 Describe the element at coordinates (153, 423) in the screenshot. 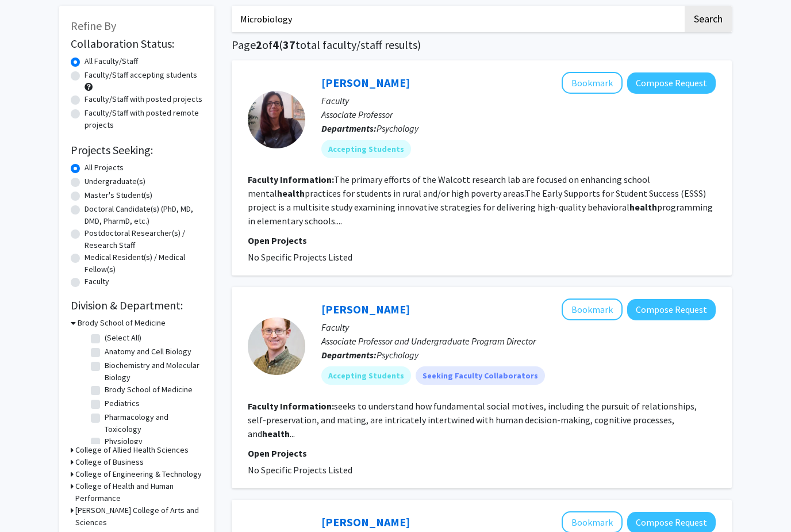

I see `label: Pharmacology and Toxicology` at that location.